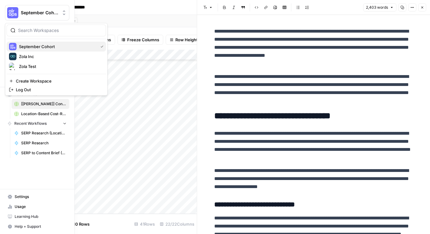 This screenshot has height=234, width=430. What do you see at coordinates (77, 224) in the screenshot?
I see `span: Add 10 Rows` at bounding box center [77, 224].